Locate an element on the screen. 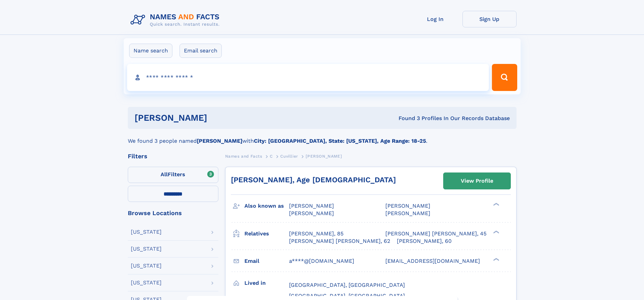 The width and height of the screenshot is (644, 300). a: Log In is located at coordinates (436, 19).